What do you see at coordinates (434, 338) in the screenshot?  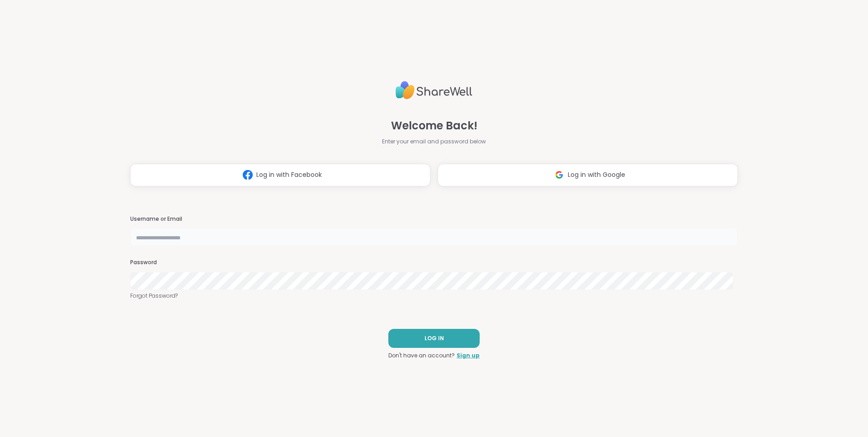 I see `span: LOG IN` at bounding box center [434, 338].